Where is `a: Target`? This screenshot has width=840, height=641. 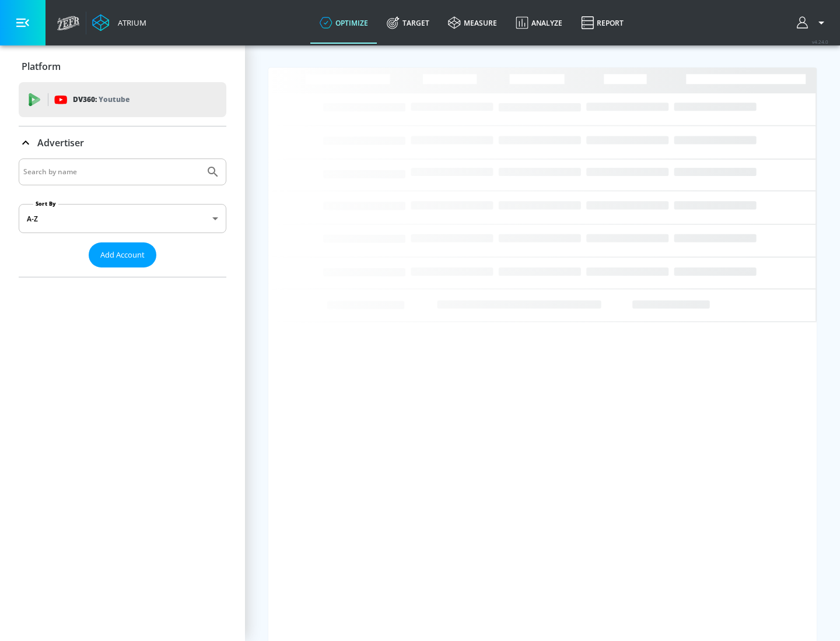 a: Target is located at coordinates (408, 23).